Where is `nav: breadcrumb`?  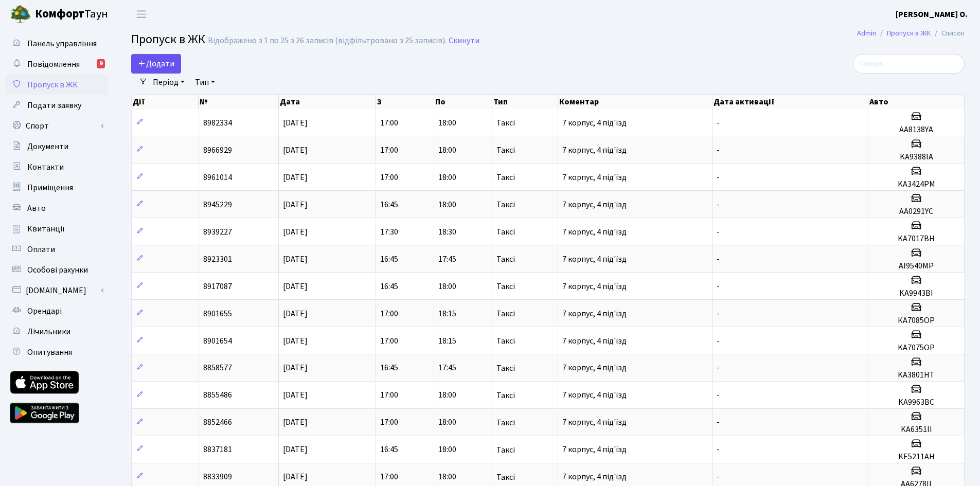 nav: breadcrumb is located at coordinates (911, 34).